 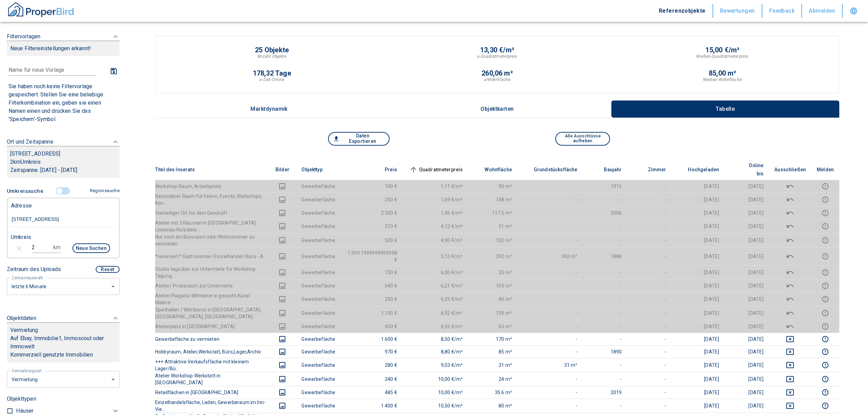 What do you see at coordinates (722, 50) in the screenshot?
I see `p: 15,00 €/m²` at bounding box center [722, 50].